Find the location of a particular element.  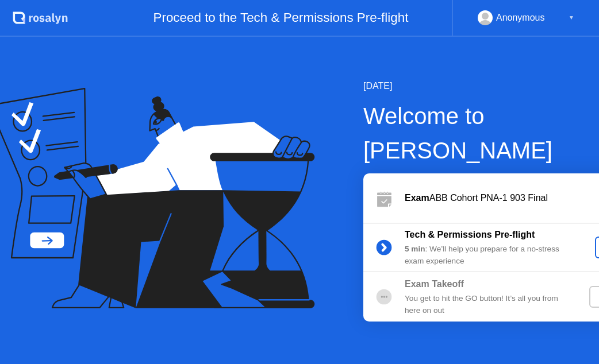

div: : We’ll help you prepare for a no-stress exam experience is located at coordinates (487, 255).